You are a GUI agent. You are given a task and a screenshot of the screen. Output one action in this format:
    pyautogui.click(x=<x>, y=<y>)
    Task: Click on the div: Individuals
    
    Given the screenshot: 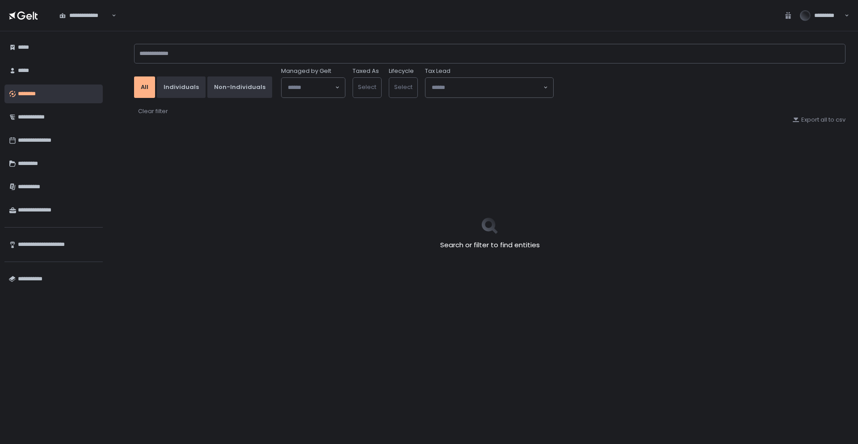 What is the action you would take?
    pyautogui.click(x=181, y=87)
    